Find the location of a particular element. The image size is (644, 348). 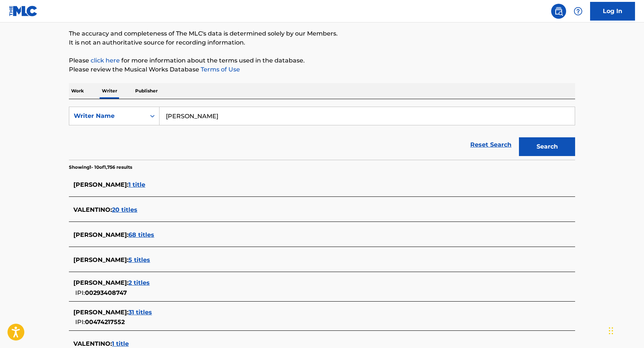

p: Showing 1 - 10 of 1,756 results is located at coordinates (101, 168).